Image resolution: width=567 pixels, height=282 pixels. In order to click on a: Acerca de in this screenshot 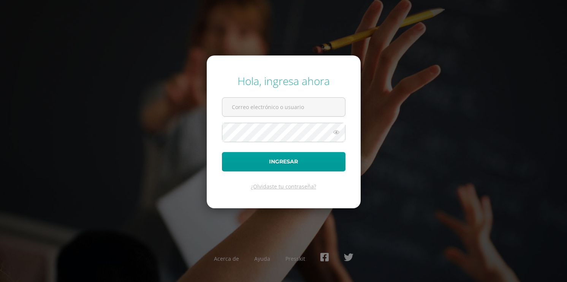, I will do `click(227, 259)`.